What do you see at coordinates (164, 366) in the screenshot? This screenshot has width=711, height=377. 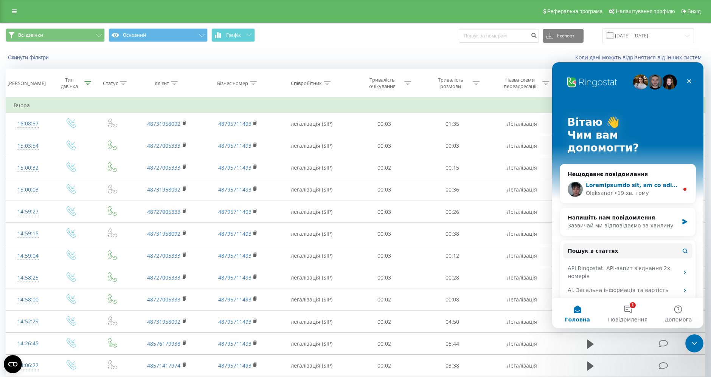 I see `a: 48571417974` at bounding box center [164, 366].